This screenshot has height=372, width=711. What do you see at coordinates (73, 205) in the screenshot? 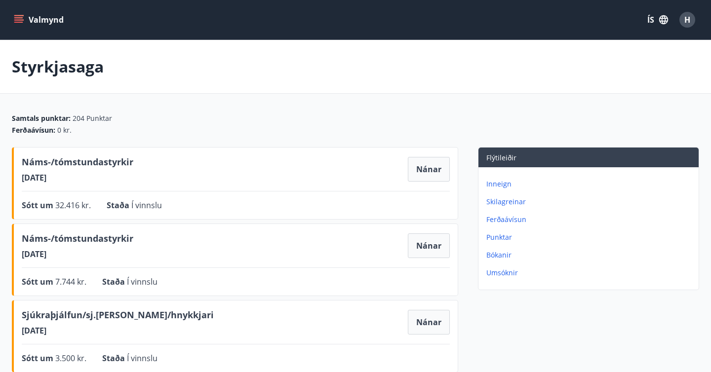
I see `span: 32.416 kr.` at bounding box center [73, 205].